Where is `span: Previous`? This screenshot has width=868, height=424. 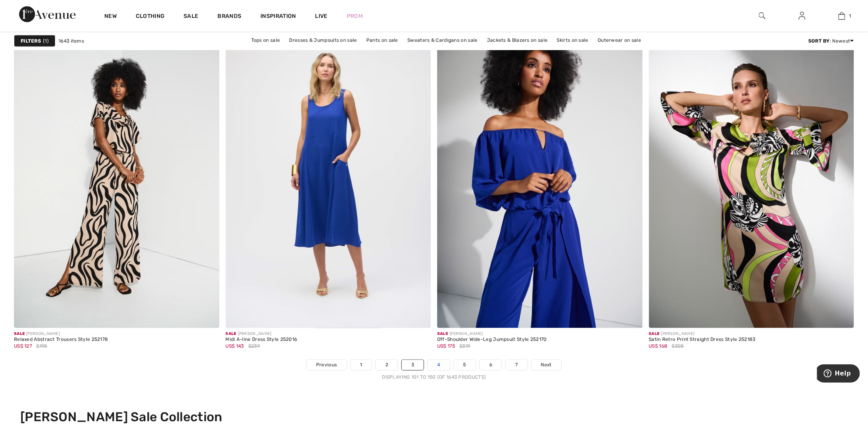
span: Previous is located at coordinates (326, 365).